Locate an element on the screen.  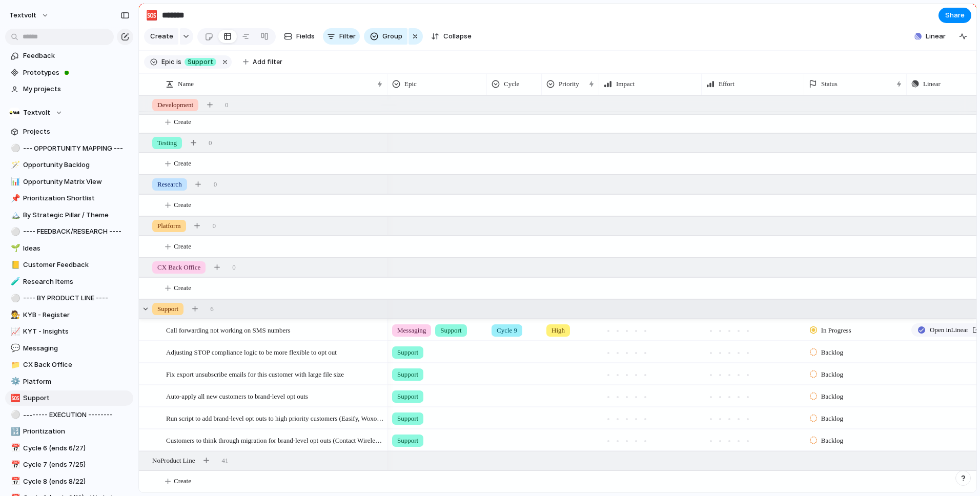
span: Opportunity Matrix View is located at coordinates (76, 182).